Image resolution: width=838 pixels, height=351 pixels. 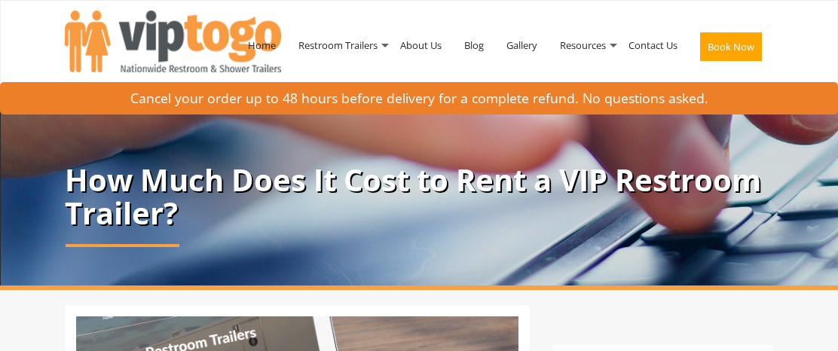 I want to click on a: Blog, so click(x=474, y=45).